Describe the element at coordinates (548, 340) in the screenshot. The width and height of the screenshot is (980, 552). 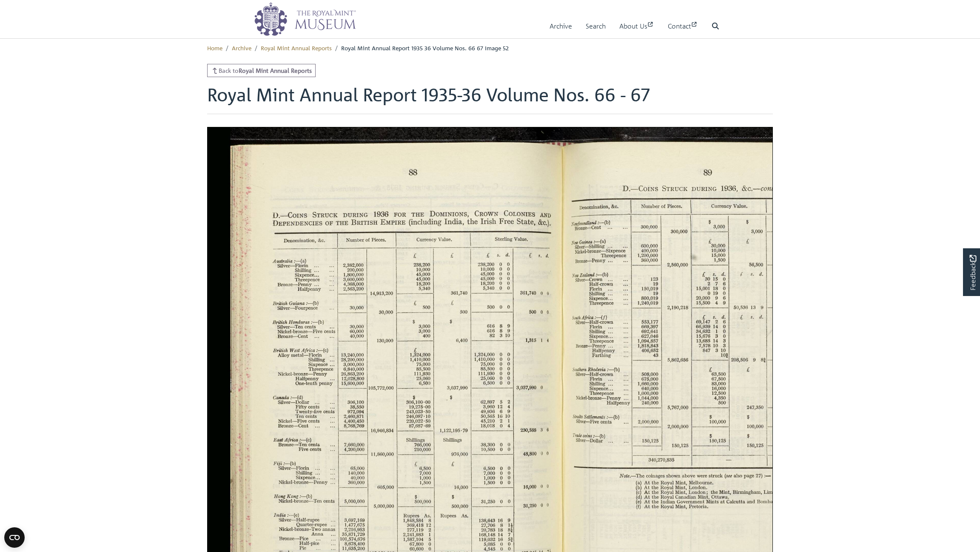
I see `span: 4` at that location.